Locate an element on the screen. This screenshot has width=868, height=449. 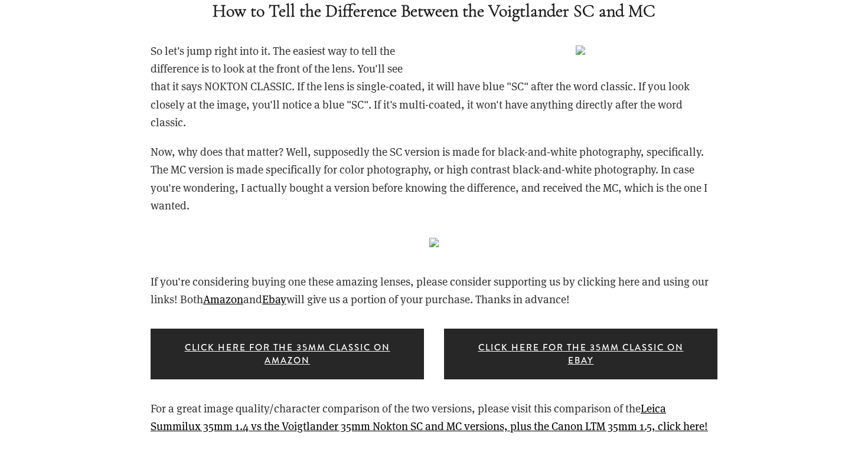
a: Amazon is located at coordinates (223, 299).